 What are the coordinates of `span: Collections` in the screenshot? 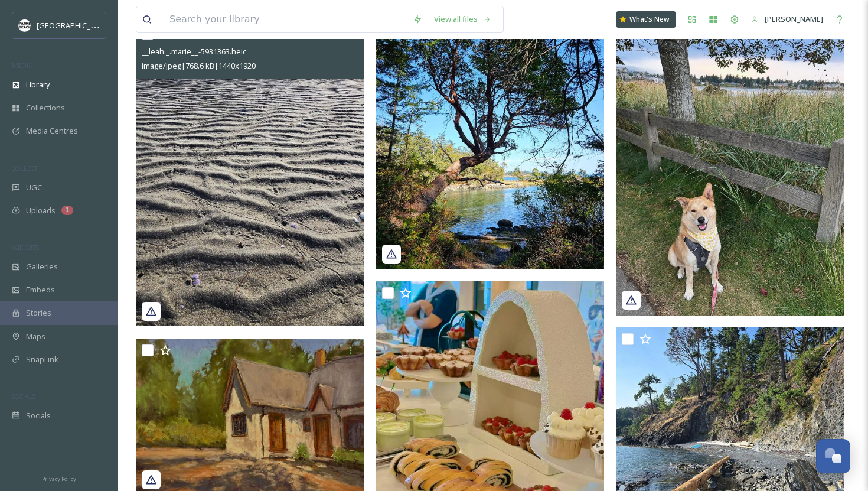 It's located at (45, 108).